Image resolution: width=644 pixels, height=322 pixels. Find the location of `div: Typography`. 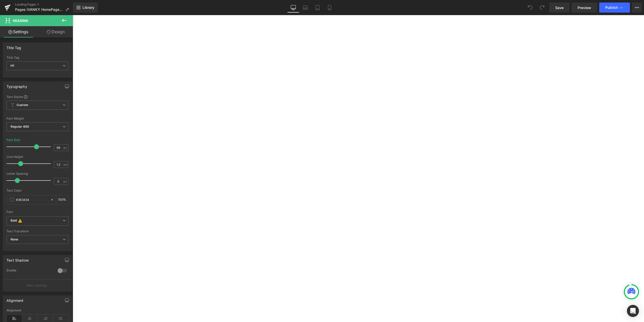

div: Typography is located at coordinates (17, 85).